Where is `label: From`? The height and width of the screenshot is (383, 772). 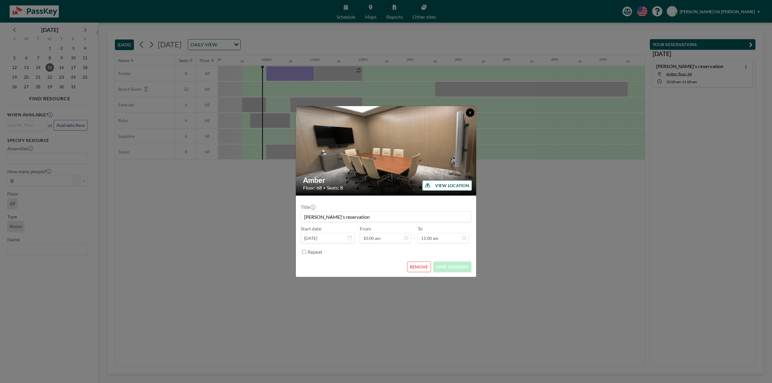 label: From is located at coordinates (365, 229).